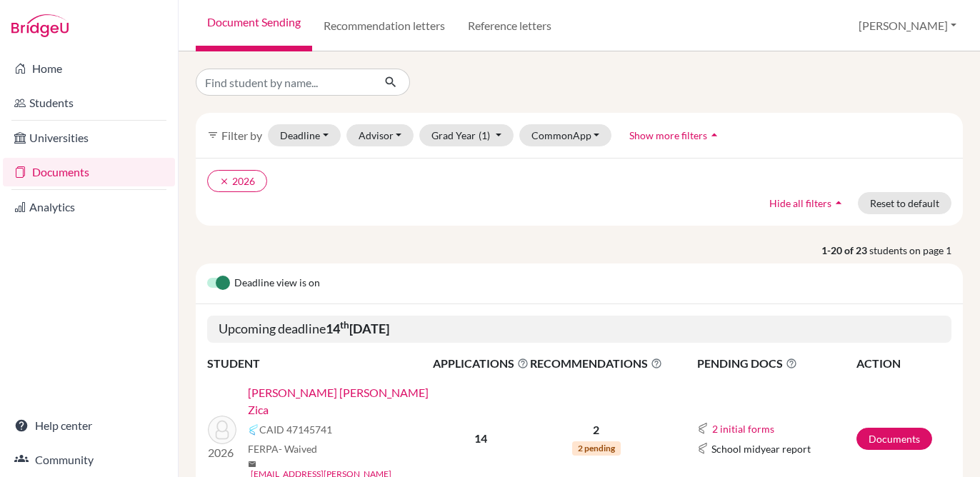 This screenshot has height=477, width=980. I want to click on img: Fialho, Mariana Lana Pinto Zica, so click(222, 430).